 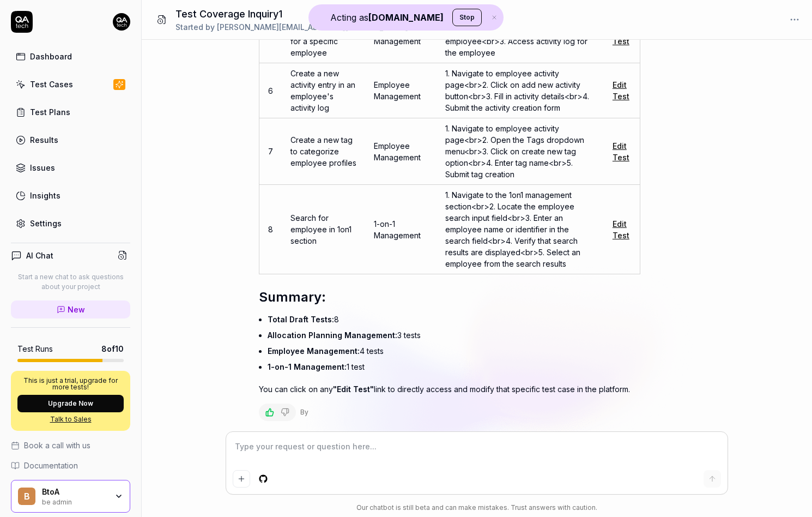 I want to click on a: Book a call with us, so click(x=70, y=444).